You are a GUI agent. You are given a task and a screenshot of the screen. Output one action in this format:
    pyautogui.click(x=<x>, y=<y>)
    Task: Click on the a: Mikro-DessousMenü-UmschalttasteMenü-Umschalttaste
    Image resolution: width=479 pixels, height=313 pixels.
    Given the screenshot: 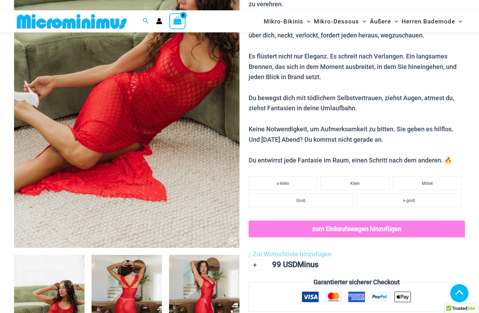 What is the action you would take?
    pyautogui.click(x=340, y=21)
    